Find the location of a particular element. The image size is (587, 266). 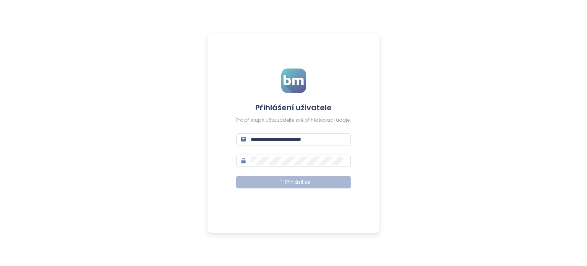

img: logo is located at coordinates (294, 81).